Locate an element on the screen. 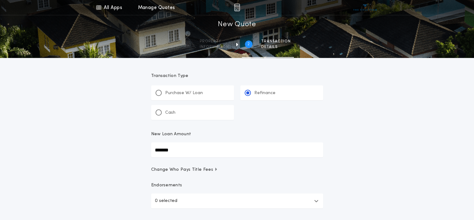 The image size is (474, 220). span: details is located at coordinates (276, 47).